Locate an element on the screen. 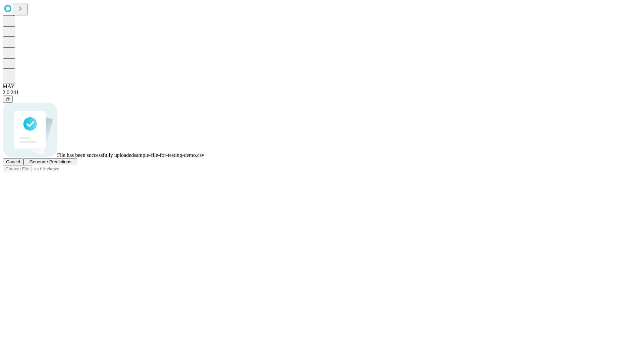 The height and width of the screenshot is (362, 644). button: Cancel is located at coordinates (13, 162).